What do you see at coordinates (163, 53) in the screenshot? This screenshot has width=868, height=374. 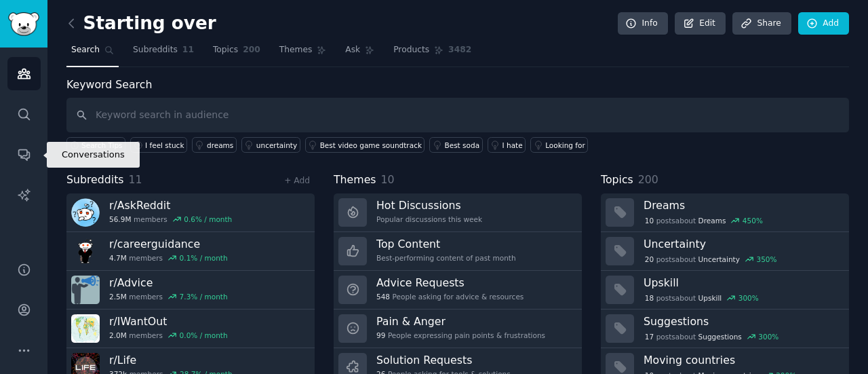 I see `a: Subreddits11` at bounding box center [163, 53].